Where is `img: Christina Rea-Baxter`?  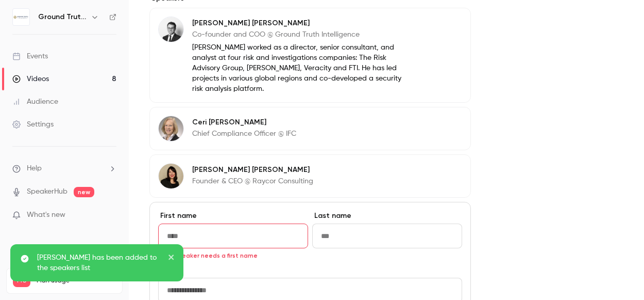 img: Christina Rea-Baxter is located at coordinates (171, 176).